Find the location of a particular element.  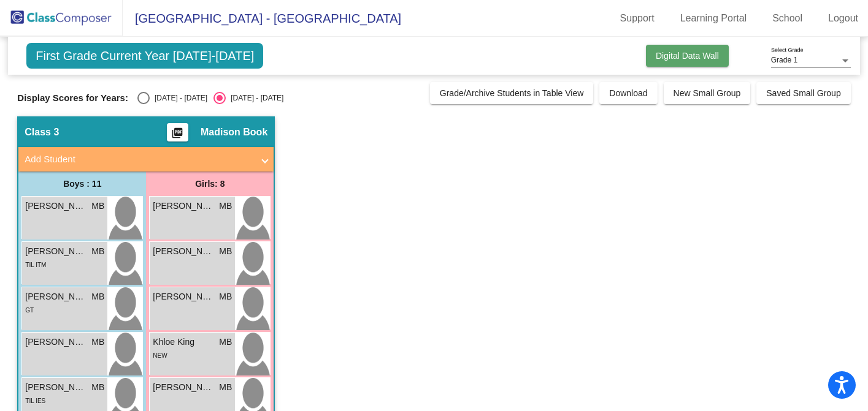

button: Grade/Archive Students in Table View is located at coordinates (511, 93).